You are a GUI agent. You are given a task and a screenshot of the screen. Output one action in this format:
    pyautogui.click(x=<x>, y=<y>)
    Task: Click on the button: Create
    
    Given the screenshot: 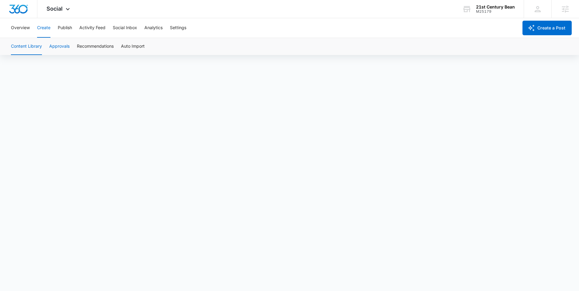 What is the action you would take?
    pyautogui.click(x=44, y=28)
    